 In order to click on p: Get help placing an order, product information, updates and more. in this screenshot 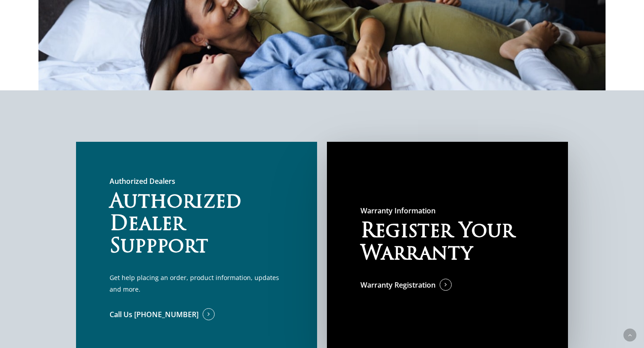, I will do `click(196, 284)`.